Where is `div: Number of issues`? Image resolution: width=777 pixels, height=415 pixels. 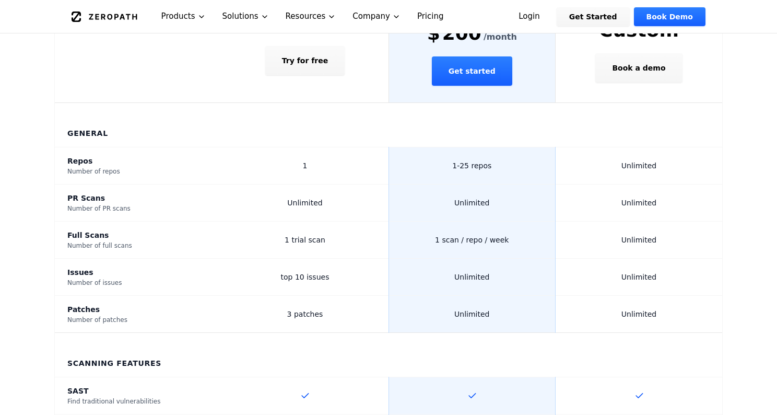
div: Number of issues is located at coordinates (138, 282).